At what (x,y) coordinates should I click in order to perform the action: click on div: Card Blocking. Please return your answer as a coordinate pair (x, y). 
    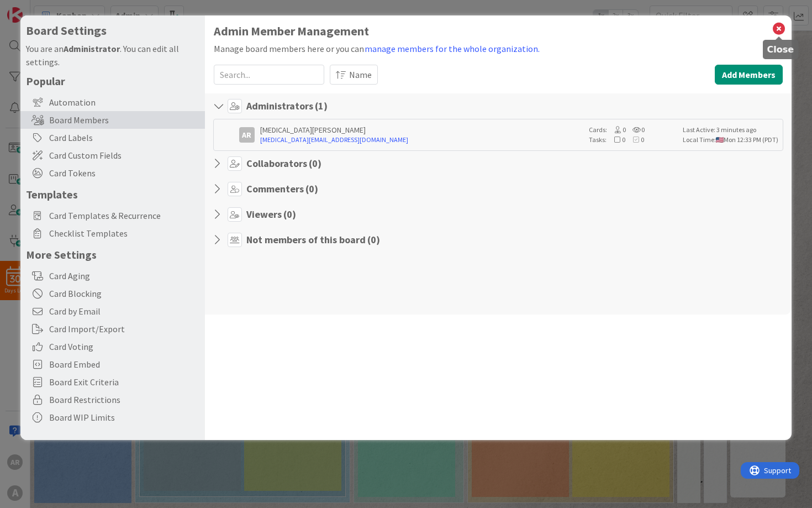
    Looking at the image, I should click on (113, 293).